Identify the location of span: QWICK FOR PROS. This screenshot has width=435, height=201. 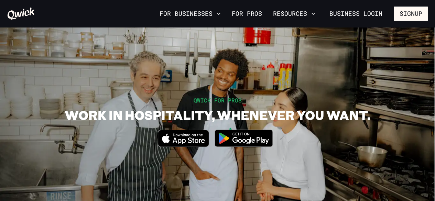
(218, 100).